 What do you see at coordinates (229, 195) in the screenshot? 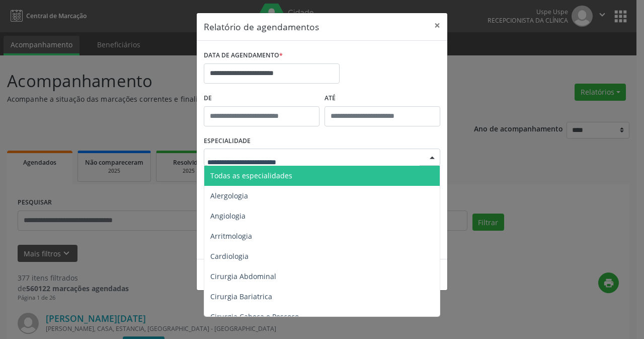
I see `span: Alergologia` at bounding box center [229, 195].